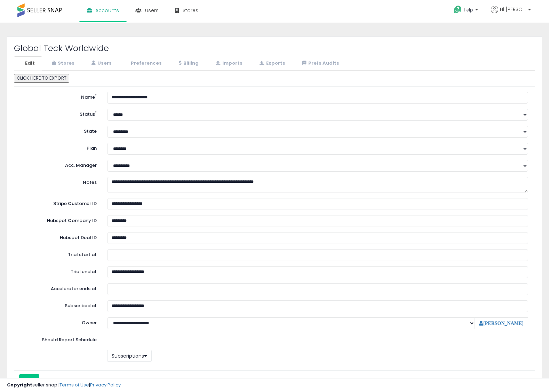 The height and width of the screenshot is (392, 549). I want to click on a: Prefs Audits, so click(320, 63).